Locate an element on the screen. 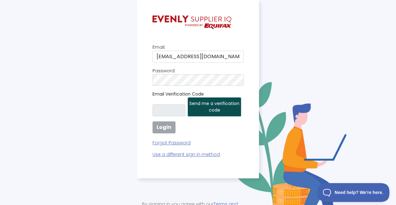 The width and height of the screenshot is (396, 205). p: Use a different sign in method is located at coordinates (198, 155).